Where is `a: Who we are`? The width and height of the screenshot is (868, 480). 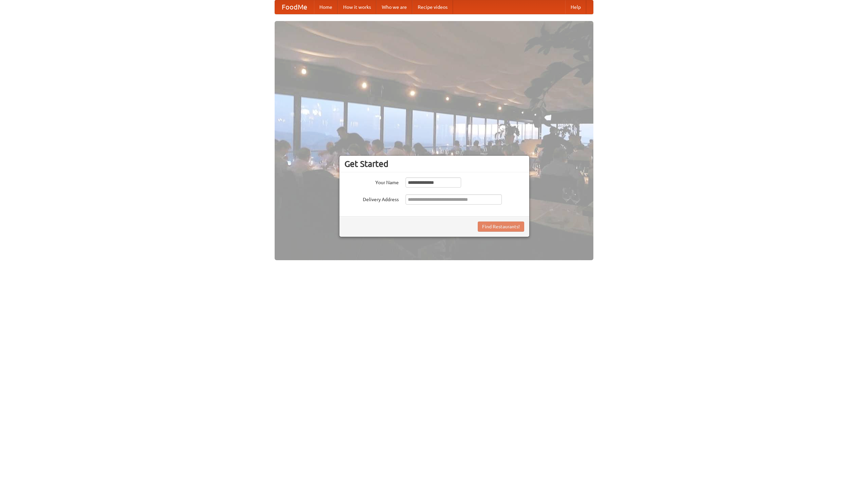
a: Who we are is located at coordinates (395, 7).